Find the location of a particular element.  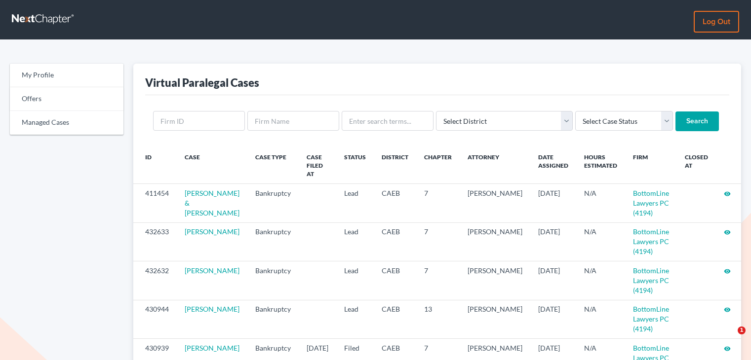

th: Chapter is located at coordinates (438, 165).